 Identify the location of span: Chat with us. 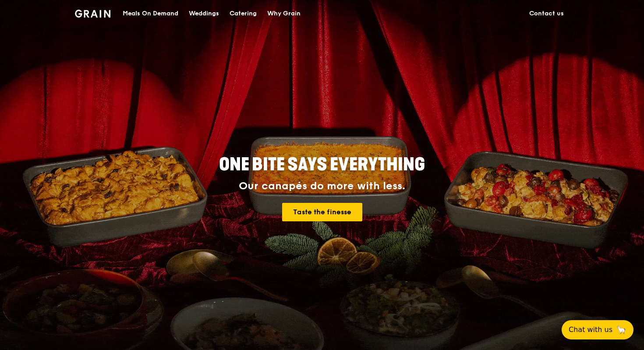
(591, 330).